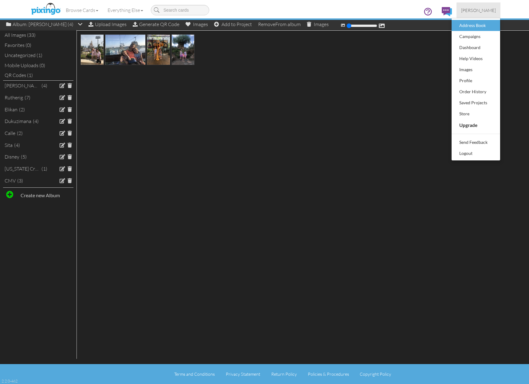 The height and width of the screenshot is (384, 529). I want to click on div: Upload Images, so click(107, 24).